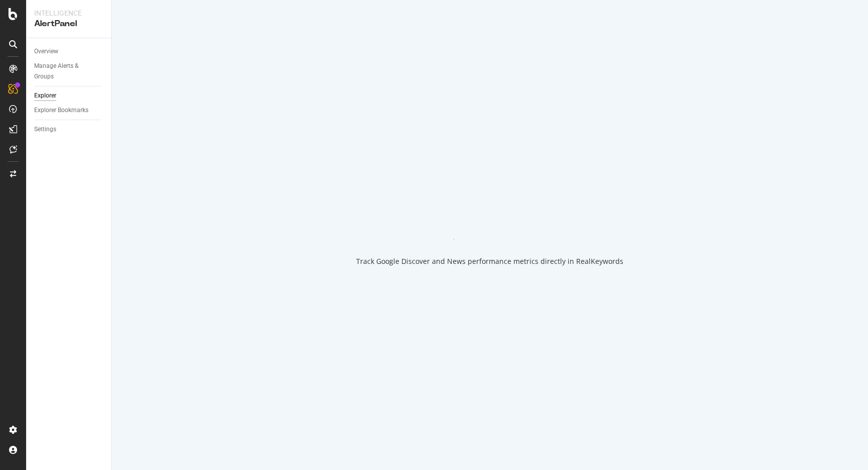 The image size is (868, 470). Describe the element at coordinates (69, 71) in the screenshot. I see `a: Manage Alerts & Groups` at that location.